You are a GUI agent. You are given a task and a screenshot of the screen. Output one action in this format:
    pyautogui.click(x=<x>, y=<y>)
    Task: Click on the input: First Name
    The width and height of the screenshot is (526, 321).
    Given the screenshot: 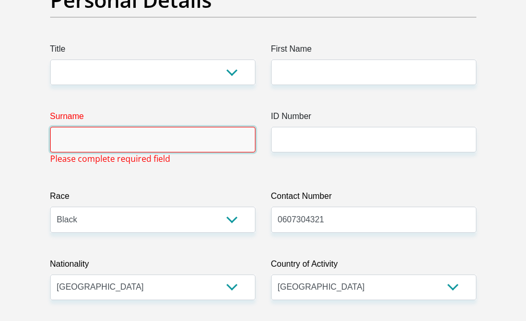 What is the action you would take?
    pyautogui.click(x=373, y=72)
    